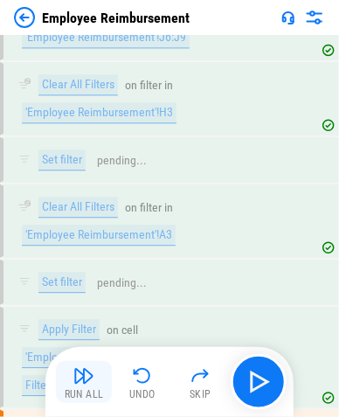  Describe the element at coordinates (288, 17) in the screenshot. I see `img: Support` at that location.